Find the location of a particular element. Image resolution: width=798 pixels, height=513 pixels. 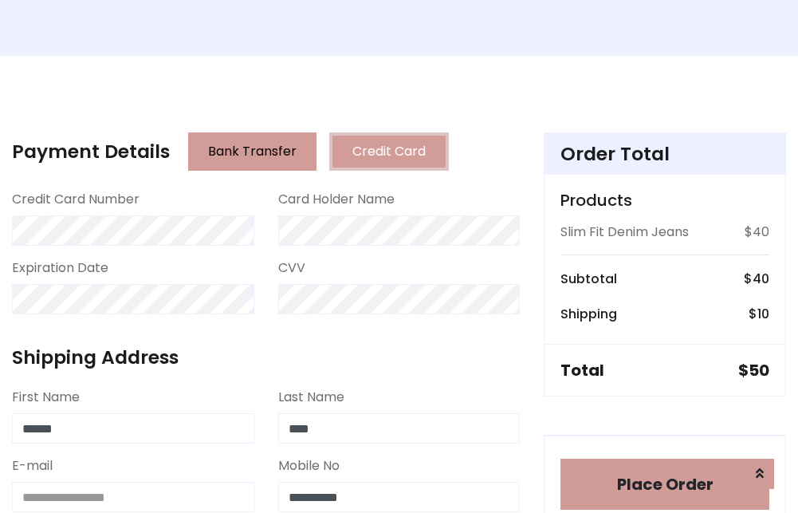

p: $40 is located at coordinates (757, 232).